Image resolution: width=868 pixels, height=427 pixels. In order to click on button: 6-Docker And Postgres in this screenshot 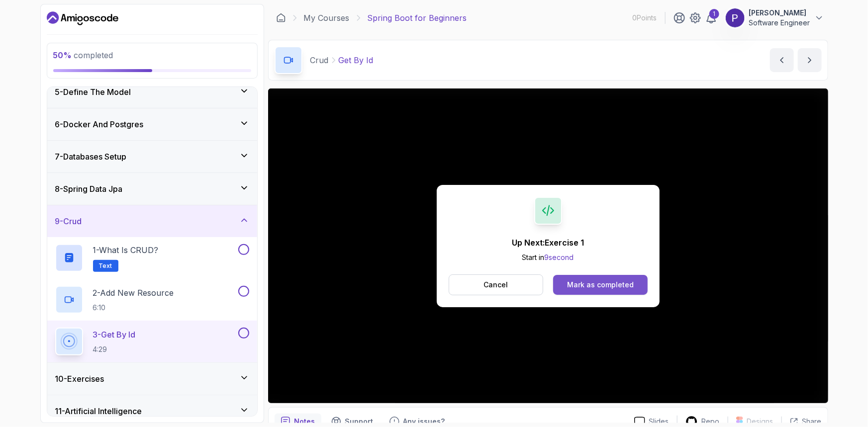, I will do `click(152, 124)`.